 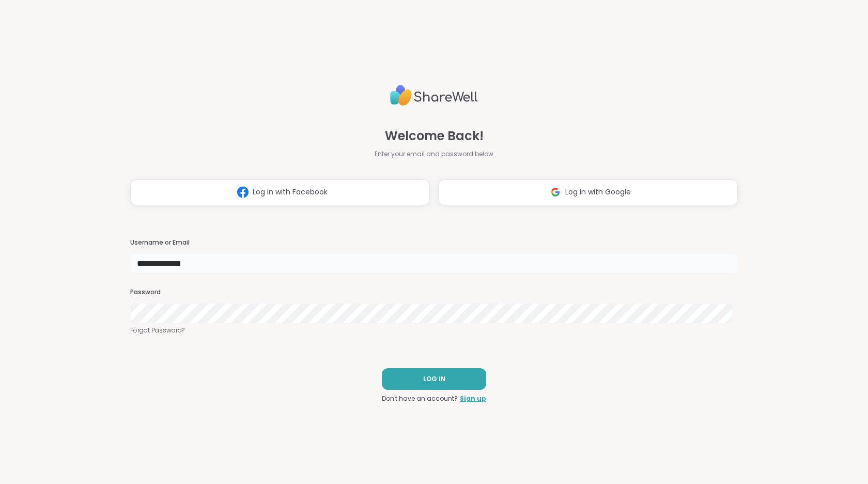 I want to click on a: Forgot Password?, so click(x=434, y=330).